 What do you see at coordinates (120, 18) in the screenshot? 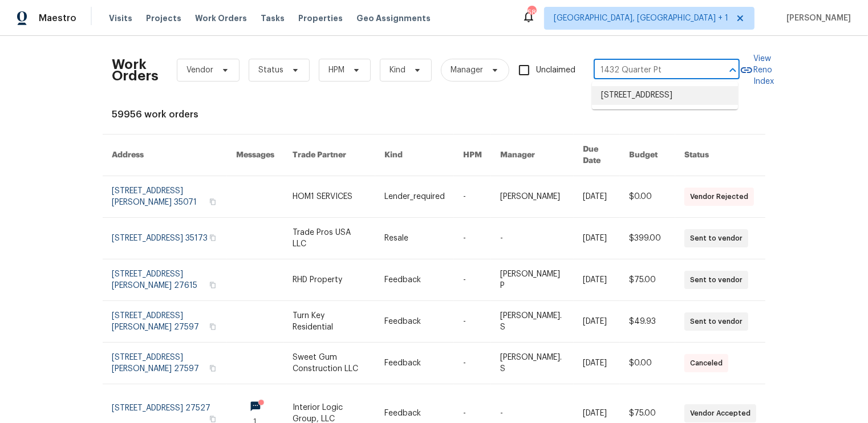
I see `span: Visits` at bounding box center [120, 18].